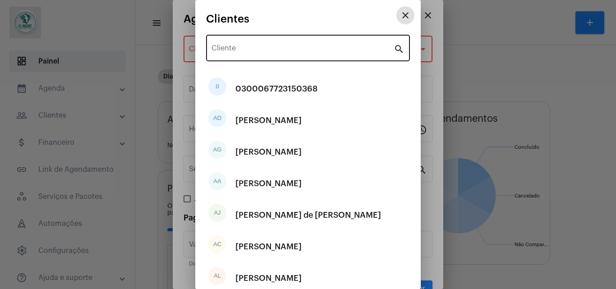  I want to click on div: AJ, so click(217, 213).